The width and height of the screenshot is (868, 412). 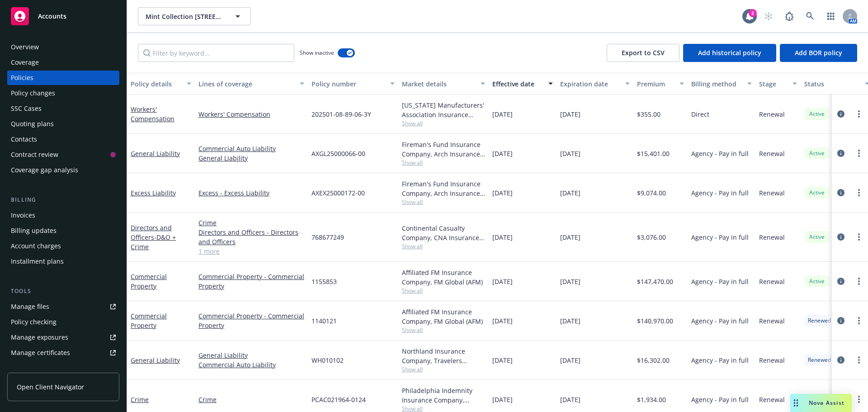 What do you see at coordinates (32, 124) in the screenshot?
I see `div: Quoting plans` at bounding box center [32, 124].